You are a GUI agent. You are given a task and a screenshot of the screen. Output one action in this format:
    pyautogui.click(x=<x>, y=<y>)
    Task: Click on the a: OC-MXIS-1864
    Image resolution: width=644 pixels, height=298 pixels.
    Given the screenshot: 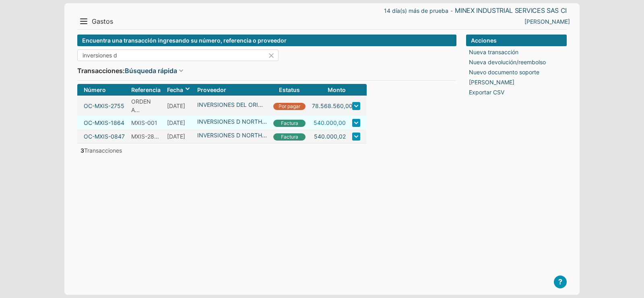 What is the action you would take?
    pyautogui.click(x=104, y=122)
    